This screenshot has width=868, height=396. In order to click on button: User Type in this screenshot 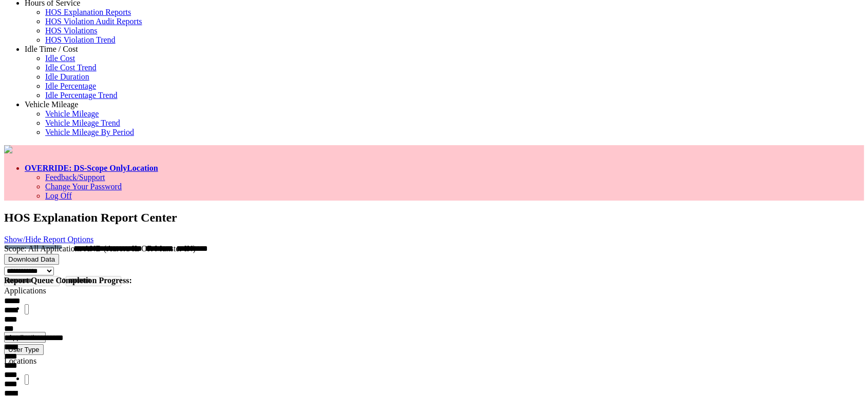, I will do `click(24, 349)`.